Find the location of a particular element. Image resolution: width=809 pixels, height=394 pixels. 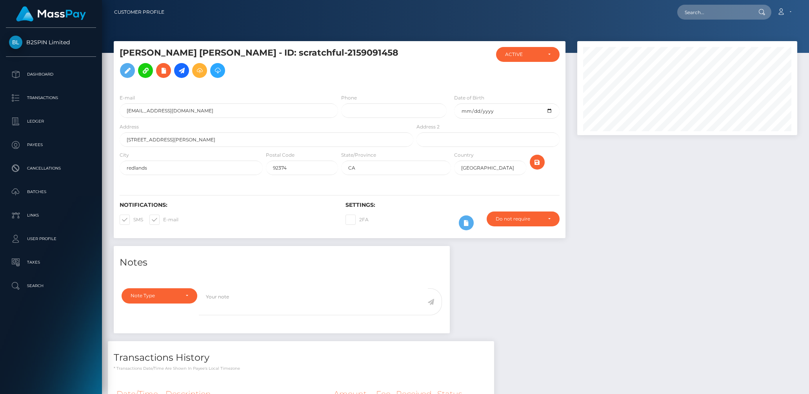

img: MassPay Logo is located at coordinates (51, 14).